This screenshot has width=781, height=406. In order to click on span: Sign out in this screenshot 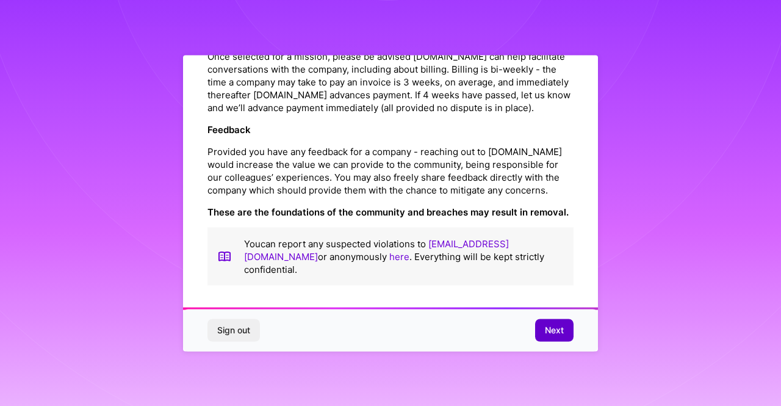, I will do `click(234, 330)`.